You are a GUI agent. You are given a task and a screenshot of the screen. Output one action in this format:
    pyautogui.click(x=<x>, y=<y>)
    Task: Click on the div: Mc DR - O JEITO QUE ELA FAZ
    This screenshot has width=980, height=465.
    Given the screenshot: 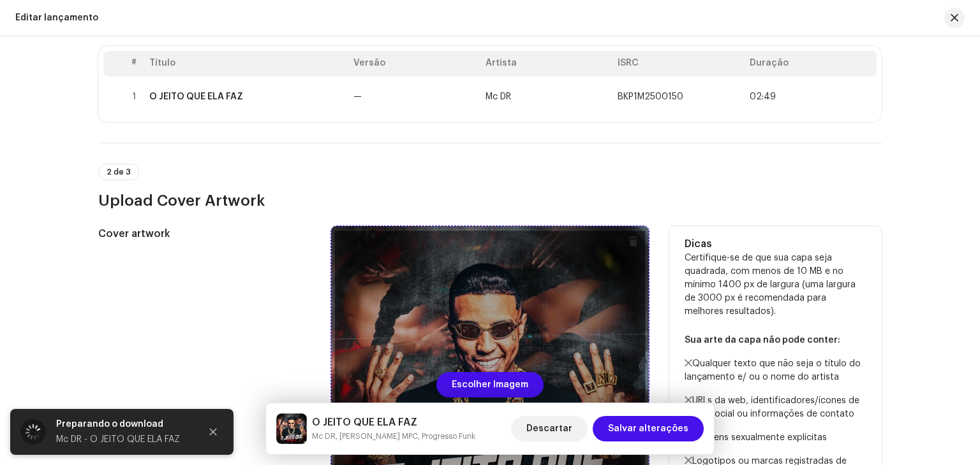 What is the action you would take?
    pyautogui.click(x=123, y=439)
    